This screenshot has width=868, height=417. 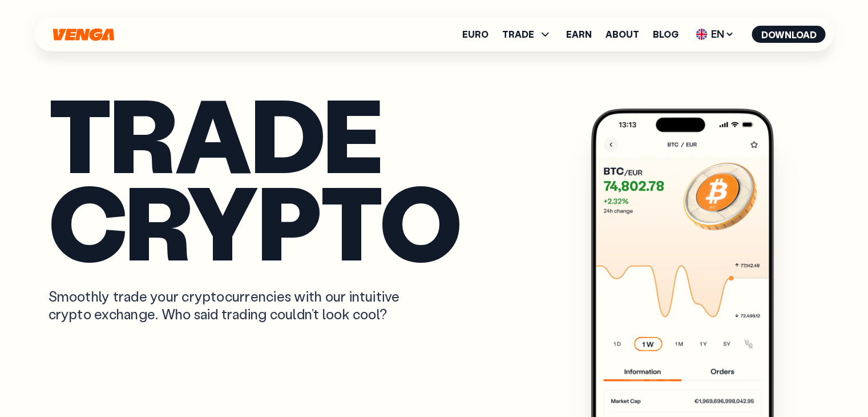 What do you see at coordinates (229, 305) in the screenshot?
I see `p: Smoothly trade your cryptocurrencies with our intuitive crypto exchange. Who said trading couldn’...` at bounding box center [229, 305].